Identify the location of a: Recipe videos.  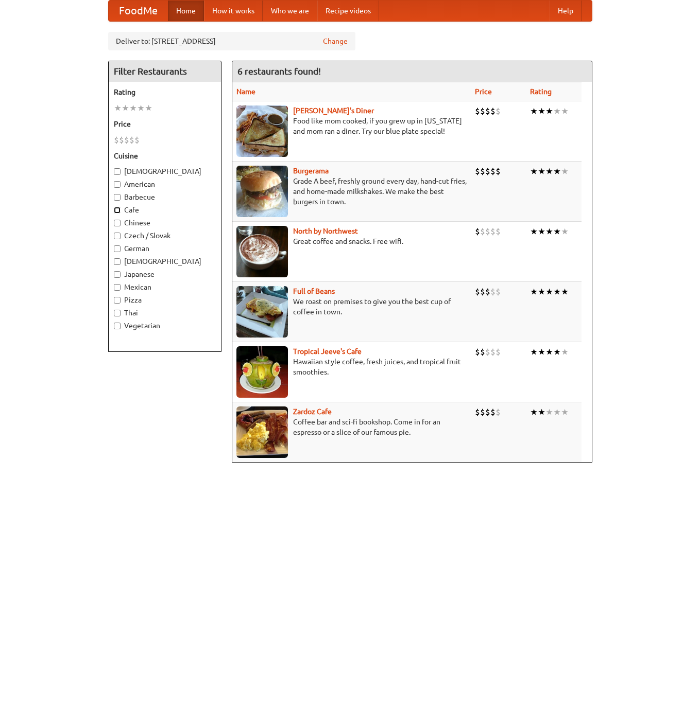
(348, 11).